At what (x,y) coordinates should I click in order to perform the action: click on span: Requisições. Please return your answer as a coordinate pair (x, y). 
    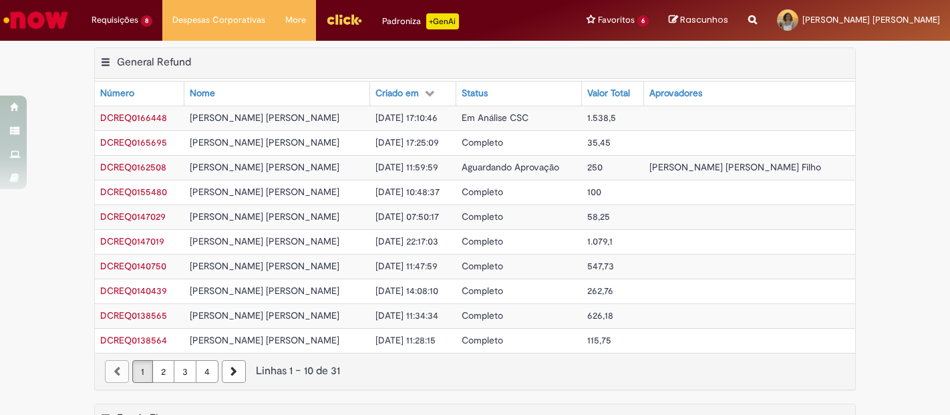
    Looking at the image, I should click on (115, 20).